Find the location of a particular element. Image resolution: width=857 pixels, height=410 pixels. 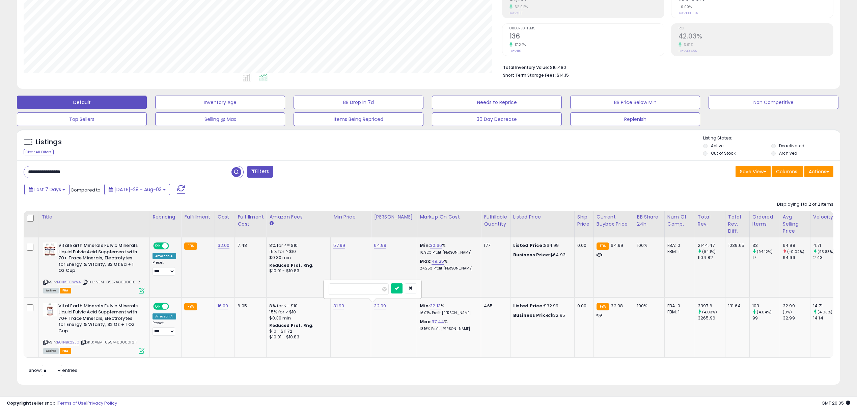

h2: 42.03% is located at coordinates (756, 37).